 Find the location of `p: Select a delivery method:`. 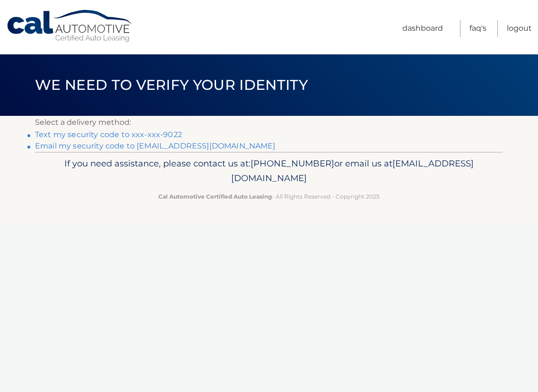

p: Select a delivery method: is located at coordinates (269, 122).